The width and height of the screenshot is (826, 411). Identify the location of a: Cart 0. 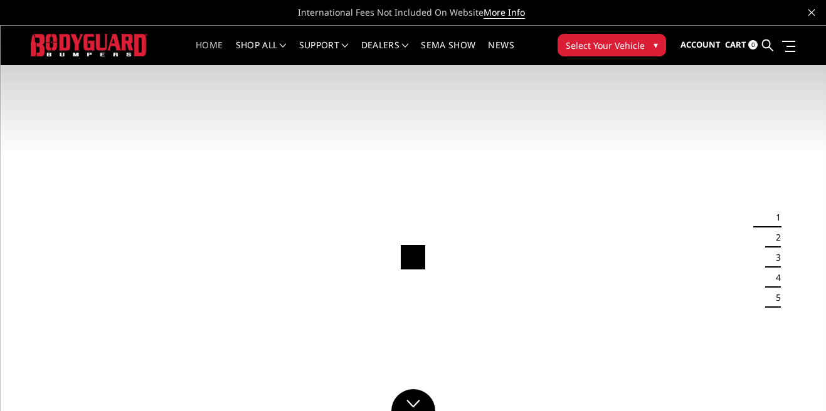
(741, 45).